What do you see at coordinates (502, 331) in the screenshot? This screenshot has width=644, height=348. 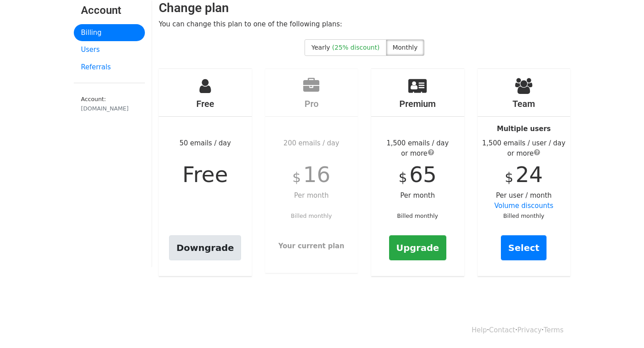 I see `a: Contact` at bounding box center [502, 331].